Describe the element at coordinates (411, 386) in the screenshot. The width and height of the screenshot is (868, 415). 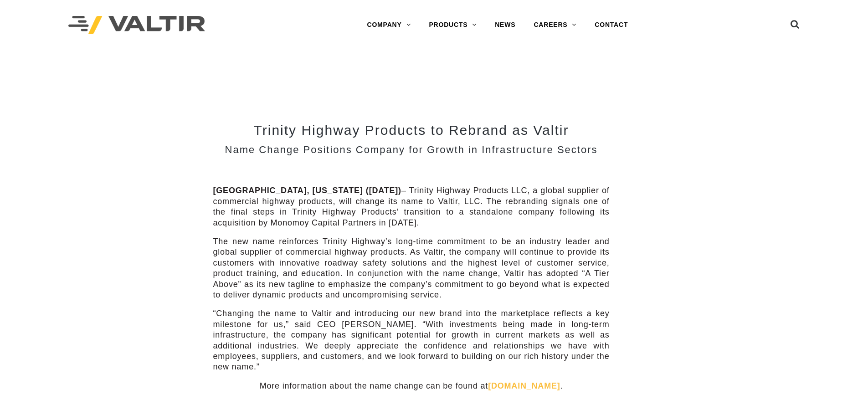
I see `p: More information about the name change can be found at .` at that location.